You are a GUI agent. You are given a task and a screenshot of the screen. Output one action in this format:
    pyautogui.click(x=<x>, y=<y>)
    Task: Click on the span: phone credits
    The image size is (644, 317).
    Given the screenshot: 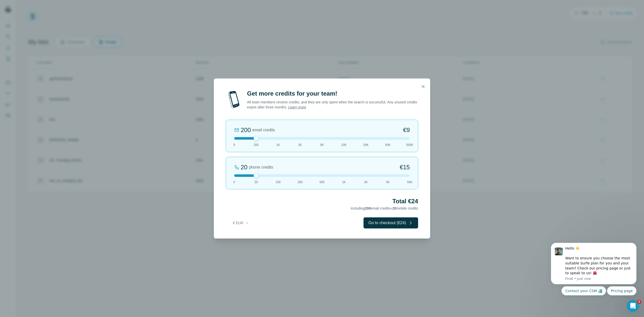 What is the action you would take?
    pyautogui.click(x=261, y=167)
    